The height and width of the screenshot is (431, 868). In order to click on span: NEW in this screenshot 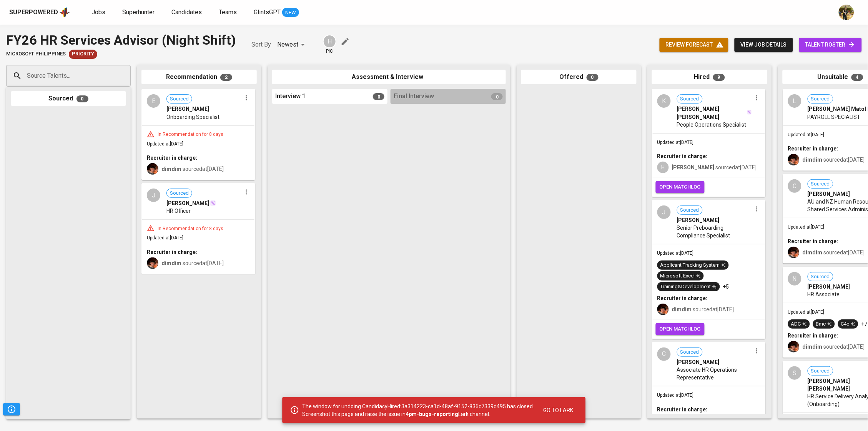, I will do `click(291, 13)`.